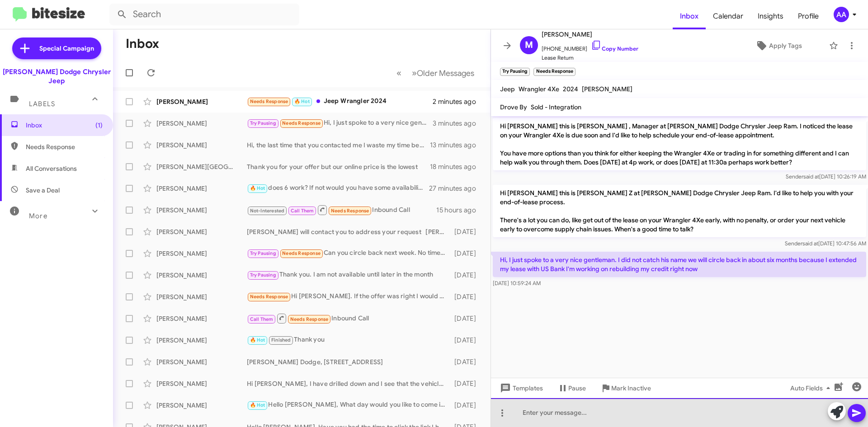 Image resolution: width=868 pixels, height=427 pixels. I want to click on span: Inbox, so click(64, 125).